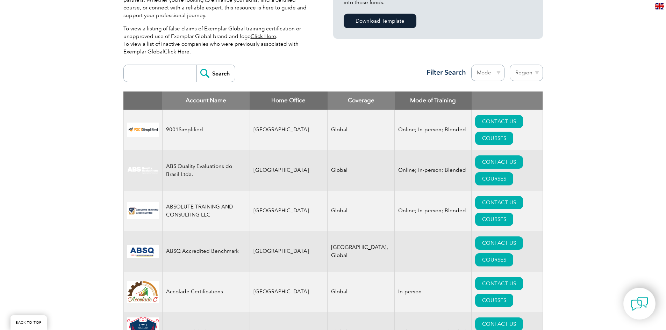 The height and width of the screenshot is (330, 666). I want to click on img: 1a94dd1a-69dd-eb11-bacb-002248159486-logo.jpg, so click(143, 292).